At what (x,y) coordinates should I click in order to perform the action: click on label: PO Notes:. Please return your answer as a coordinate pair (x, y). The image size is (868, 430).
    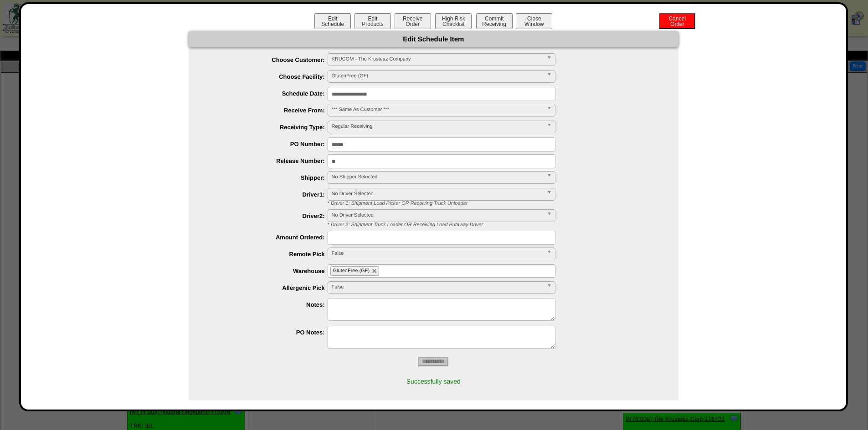
    Looking at the image, I should click on (267, 332).